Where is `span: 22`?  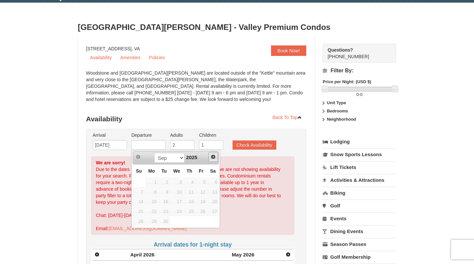
span: 22 is located at coordinates (151, 211).